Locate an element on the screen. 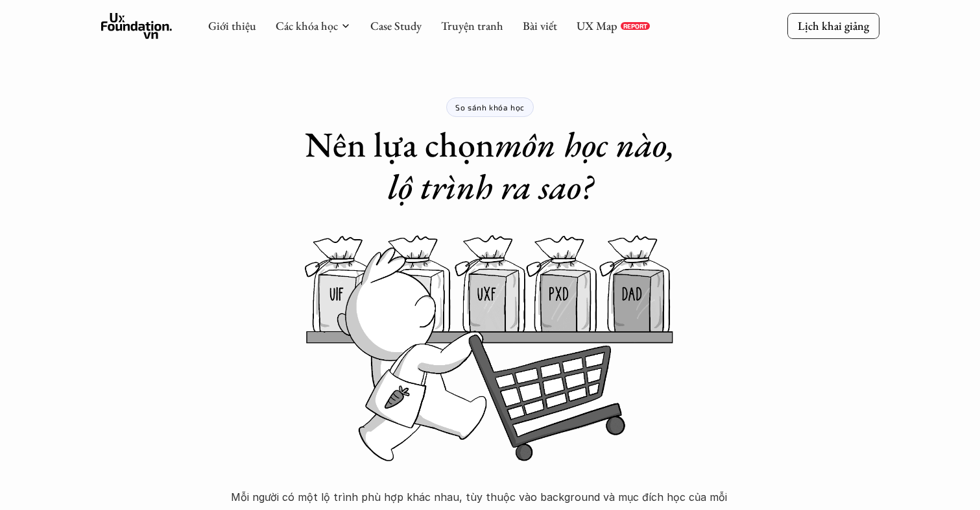  a: Các khóa học is located at coordinates (307, 25).